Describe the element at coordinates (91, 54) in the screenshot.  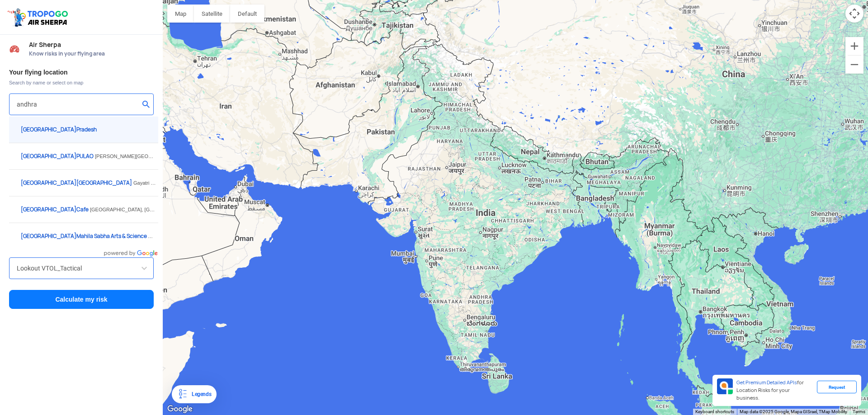
I see `span: Know risks in your flying area` at that location.